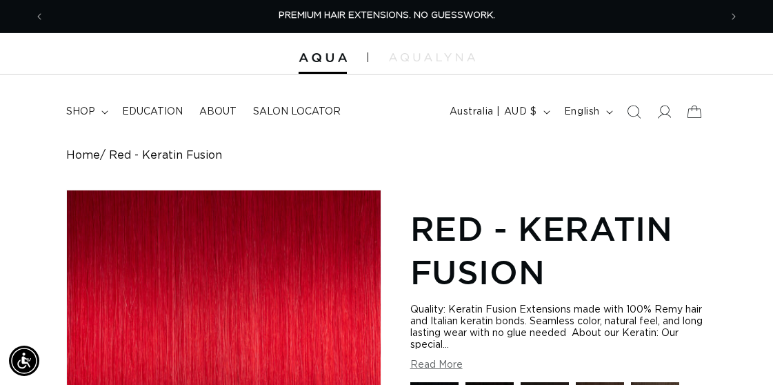 The width and height of the screenshot is (773, 385). I want to click on button: English, so click(587, 112).